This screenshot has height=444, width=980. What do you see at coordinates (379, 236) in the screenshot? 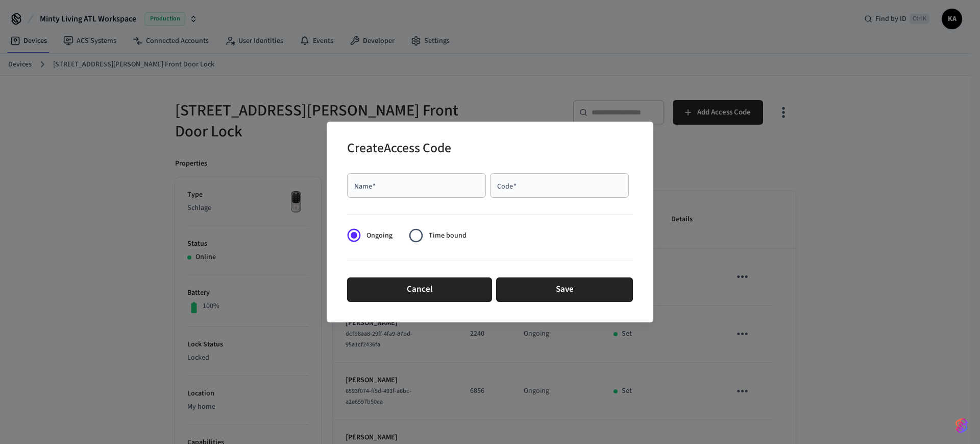
I see `span: Ongoing` at bounding box center [379, 236].